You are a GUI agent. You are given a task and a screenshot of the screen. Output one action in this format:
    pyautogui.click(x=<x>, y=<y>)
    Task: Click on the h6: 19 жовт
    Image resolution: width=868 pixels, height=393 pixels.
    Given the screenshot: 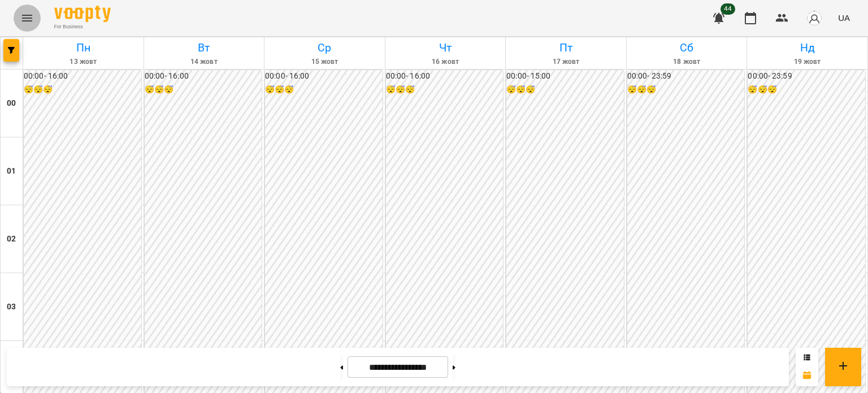 What is the action you would take?
    pyautogui.click(x=807, y=62)
    